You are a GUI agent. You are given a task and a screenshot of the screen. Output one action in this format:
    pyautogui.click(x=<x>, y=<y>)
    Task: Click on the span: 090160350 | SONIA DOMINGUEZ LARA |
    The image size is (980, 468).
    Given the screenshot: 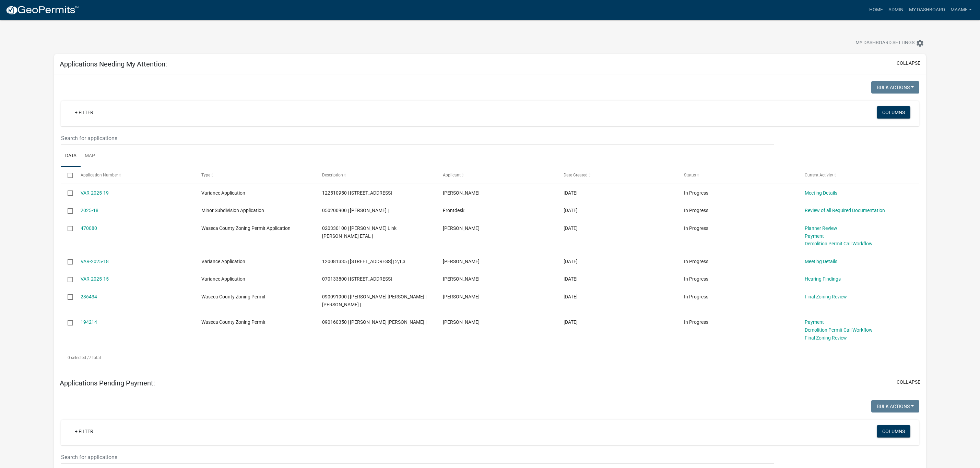 What is the action you would take?
    pyautogui.click(x=374, y=322)
    